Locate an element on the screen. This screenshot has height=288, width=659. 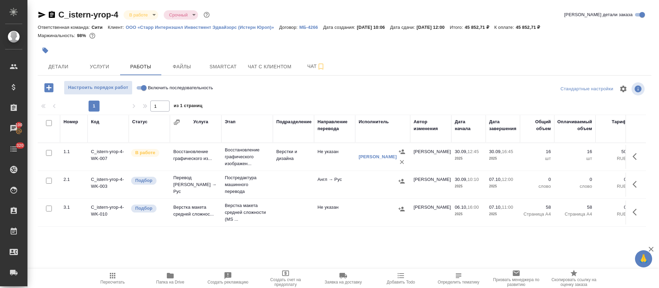
button: Скопировать ссылку для ЯМессенджера is located at coordinates (42, 15).